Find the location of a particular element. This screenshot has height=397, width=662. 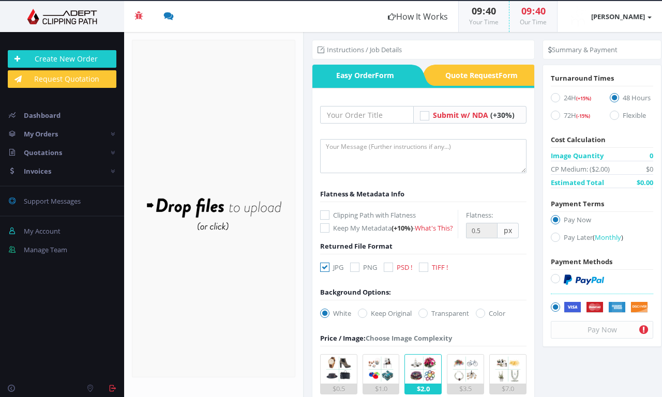

span: Estimated Total is located at coordinates (577, 182).